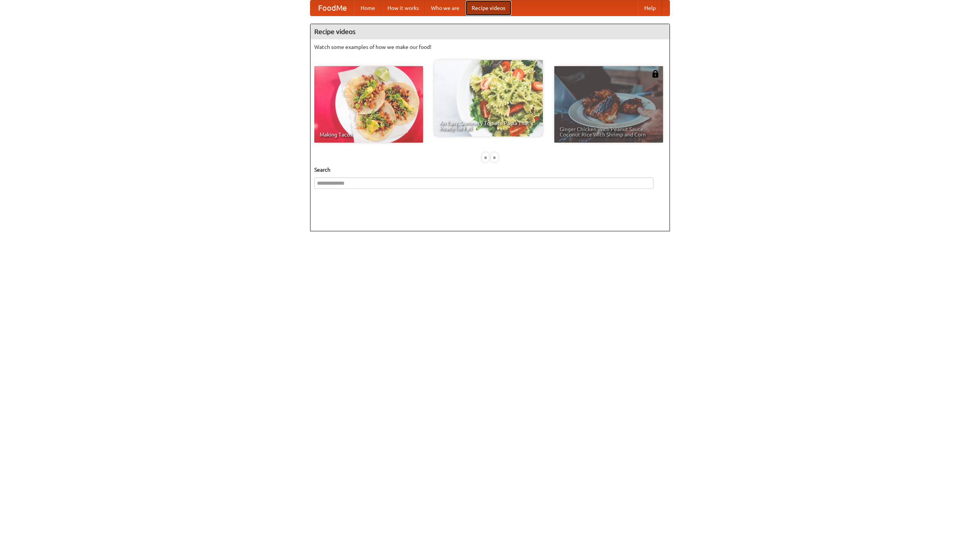 This screenshot has height=541, width=980. What do you see at coordinates (489, 98) in the screenshot?
I see `a: An Easy, Summery Tomato Pasta That's Ready for Fall` at bounding box center [489, 98].